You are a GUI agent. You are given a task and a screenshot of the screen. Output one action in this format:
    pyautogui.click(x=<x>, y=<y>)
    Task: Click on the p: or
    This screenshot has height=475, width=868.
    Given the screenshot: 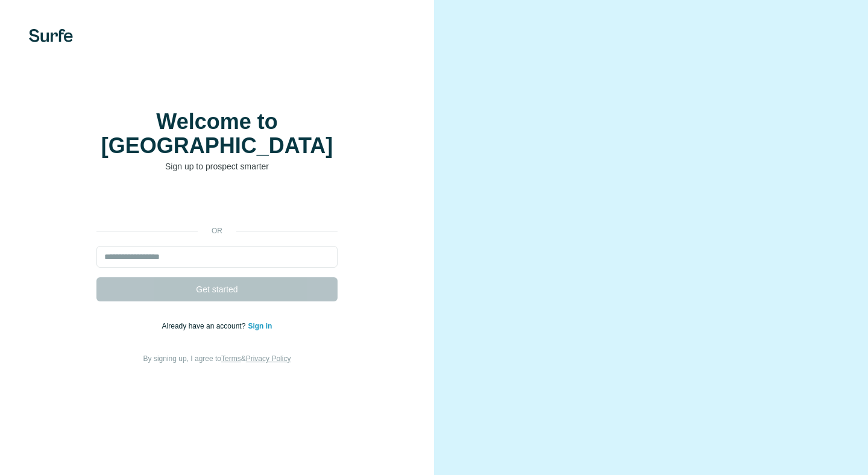 What is the action you would take?
    pyautogui.click(x=217, y=231)
    